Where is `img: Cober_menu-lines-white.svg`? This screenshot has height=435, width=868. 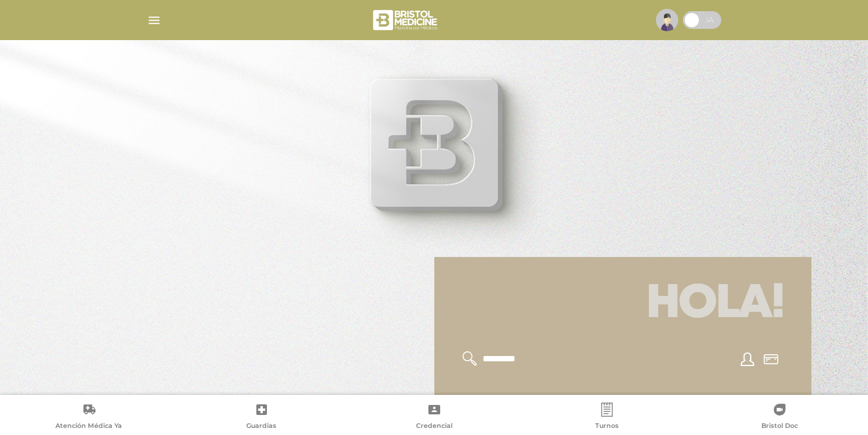
img: Cober_menu-lines-white.svg is located at coordinates (153, 20).